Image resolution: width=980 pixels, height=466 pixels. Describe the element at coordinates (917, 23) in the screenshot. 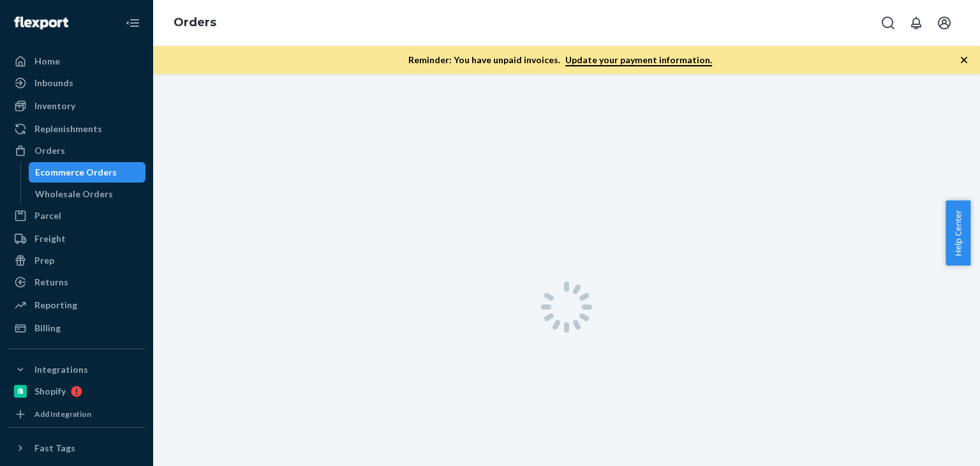

I see `button: Open notifications` at that location.